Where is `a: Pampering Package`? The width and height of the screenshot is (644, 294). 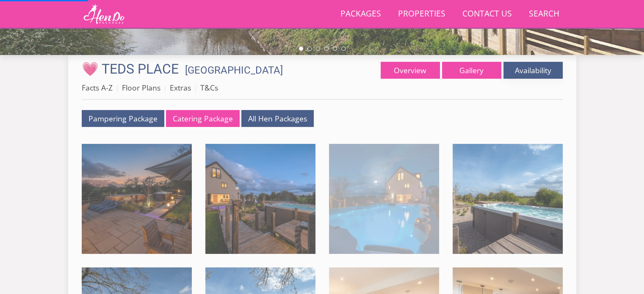 a: Pampering Package is located at coordinates (123, 118).